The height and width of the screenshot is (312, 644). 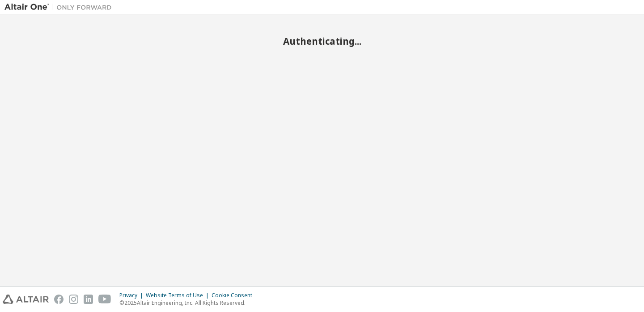 I want to click on img: instagram.svg, so click(x=73, y=299).